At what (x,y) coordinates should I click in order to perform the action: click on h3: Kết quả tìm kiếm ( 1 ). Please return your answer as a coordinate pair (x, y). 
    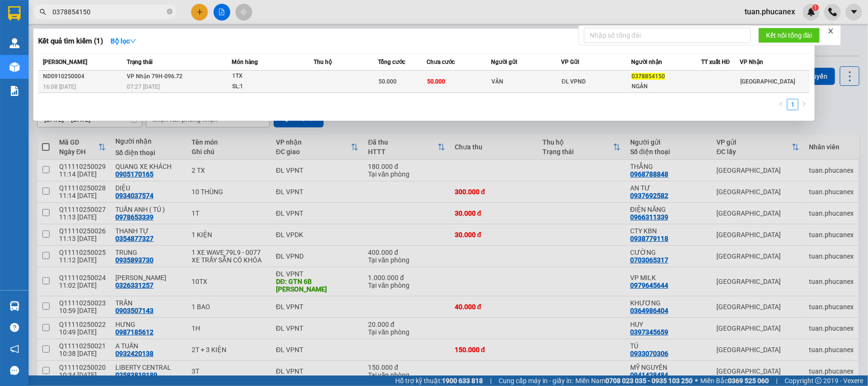
    Looking at the image, I should click on (70, 41).